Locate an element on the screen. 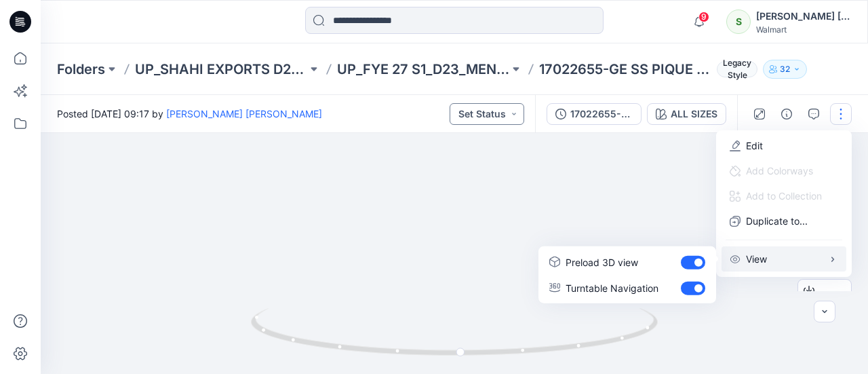 This screenshot has width=868, height=374. a: Folders is located at coordinates (81, 69).